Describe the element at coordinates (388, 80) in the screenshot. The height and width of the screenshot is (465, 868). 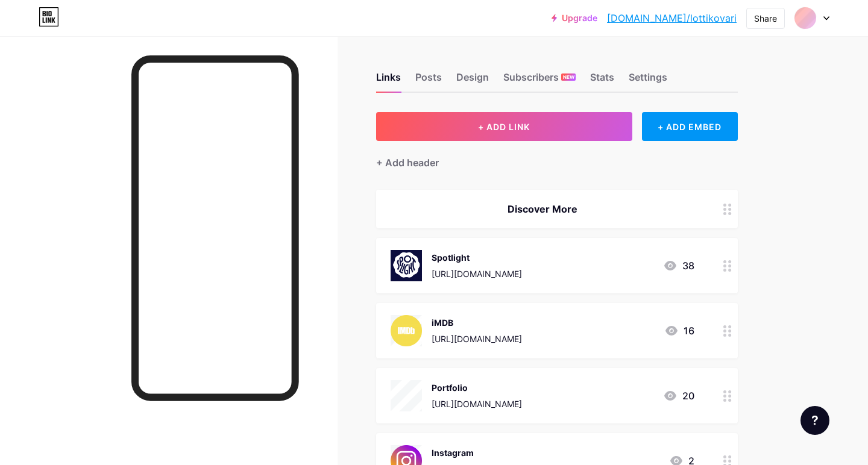
I see `div: Links` at that location.